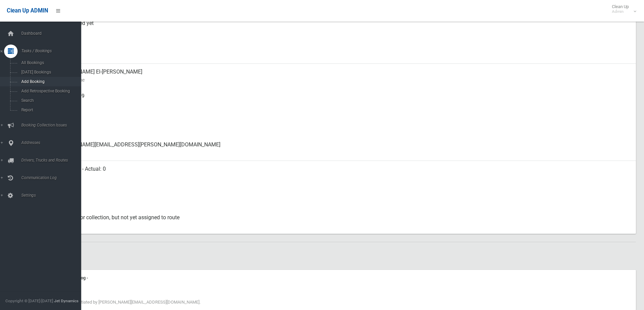  Describe the element at coordinates (50, 91) in the screenshot. I see `span: Add Retrospective Booking` at that location.